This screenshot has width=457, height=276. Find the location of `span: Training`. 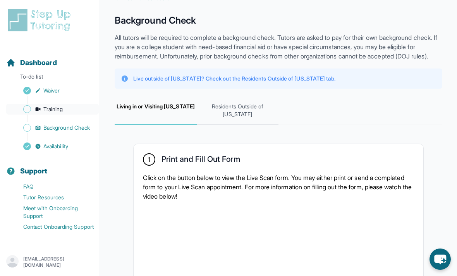

span: Training is located at coordinates (53, 109).